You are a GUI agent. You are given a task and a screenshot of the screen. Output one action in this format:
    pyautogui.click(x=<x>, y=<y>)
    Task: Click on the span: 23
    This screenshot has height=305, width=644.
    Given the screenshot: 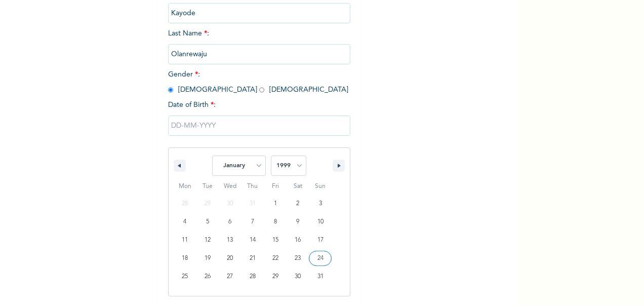 What is the action you would take?
    pyautogui.click(x=298, y=258)
    